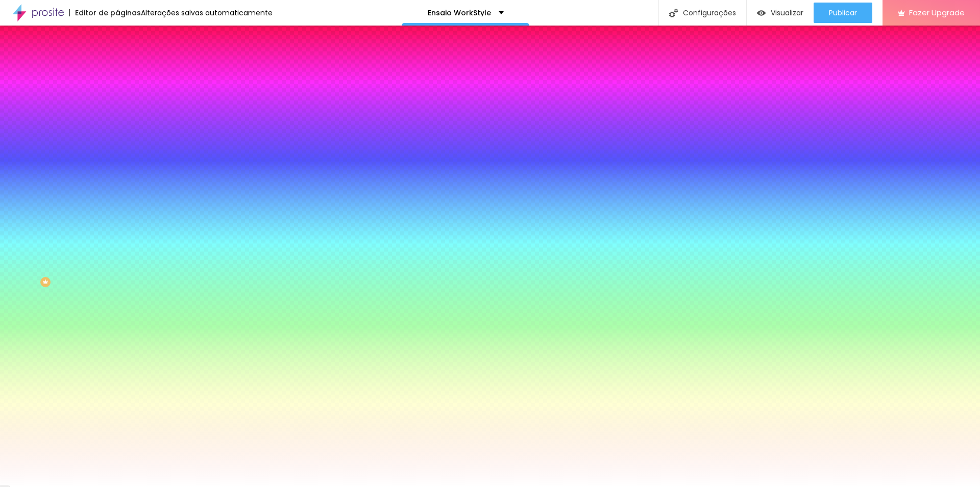 Image resolution: width=980 pixels, height=487 pixels. What do you see at coordinates (105, 13) in the screenshot?
I see `div: Editor de páginas` at bounding box center [105, 13].